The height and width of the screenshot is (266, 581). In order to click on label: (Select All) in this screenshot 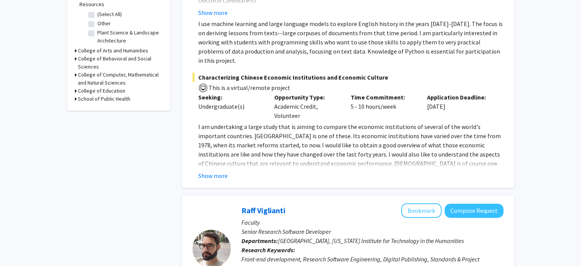, I will do `click(110, 14)`.